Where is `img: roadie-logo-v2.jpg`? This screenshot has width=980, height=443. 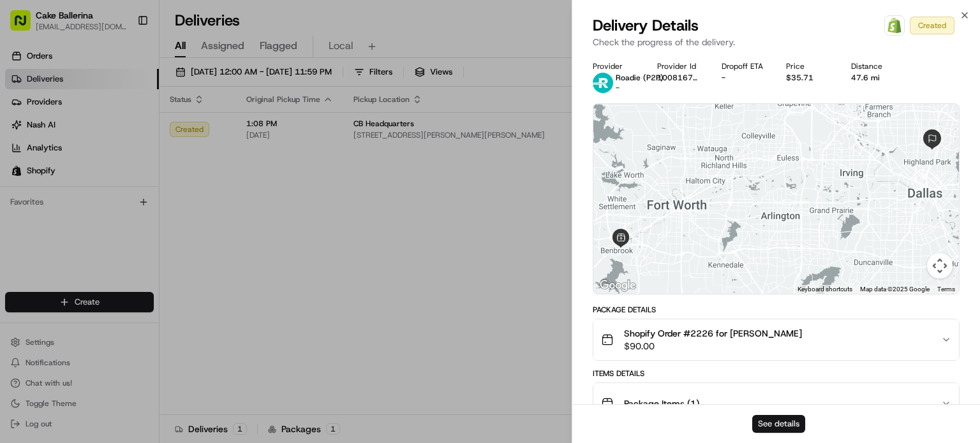
img: roadie-logo-v2.jpg is located at coordinates (603, 82).